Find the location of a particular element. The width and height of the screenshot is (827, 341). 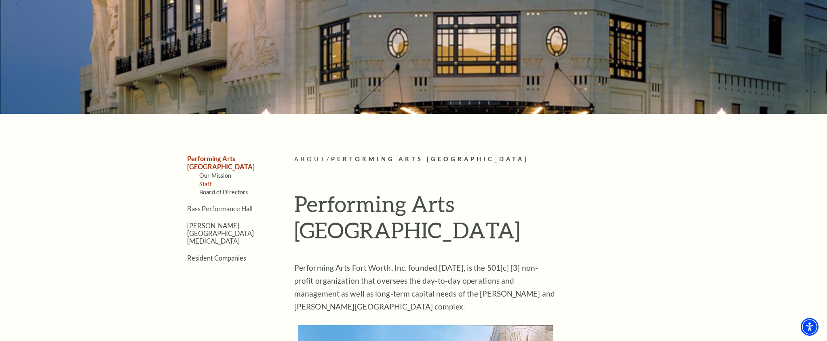

a: Bass Performance Hall is located at coordinates (220, 209).